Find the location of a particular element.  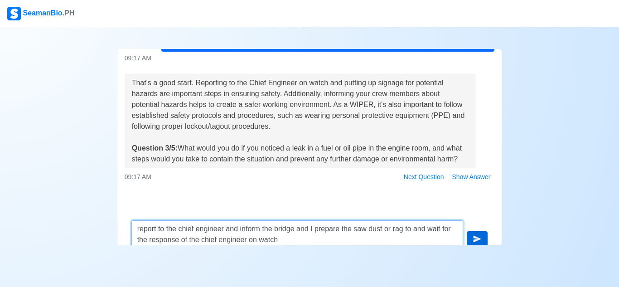

button: Show Answer is located at coordinates (471, 177).